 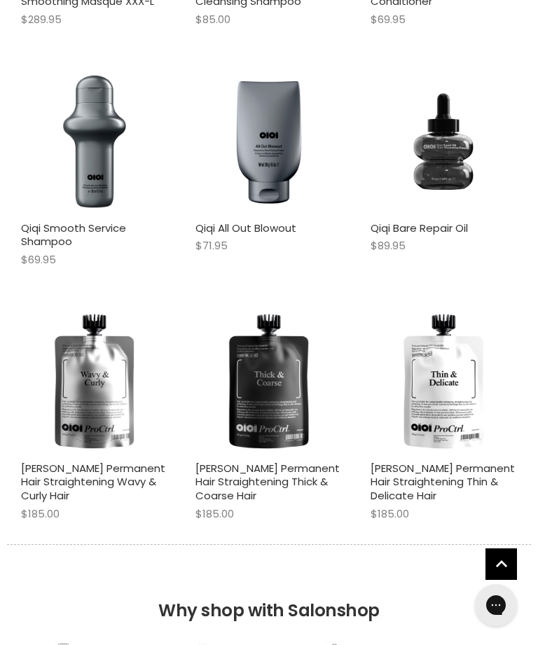 What do you see at coordinates (501, 566) in the screenshot?
I see `span: Back to top` at bounding box center [501, 566].